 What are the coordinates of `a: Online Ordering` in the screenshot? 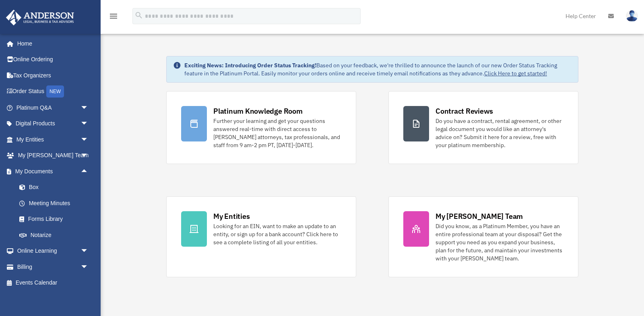 It's located at (53, 60).